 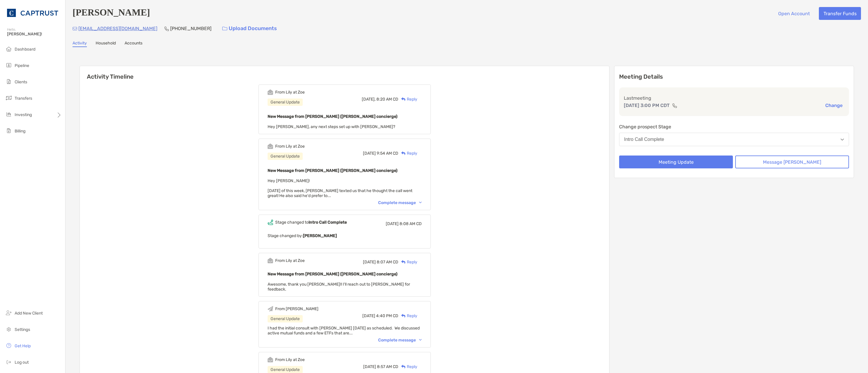 What do you see at coordinates (344, 235) in the screenshot?
I see `p: Stage changed by:` at bounding box center [344, 235].